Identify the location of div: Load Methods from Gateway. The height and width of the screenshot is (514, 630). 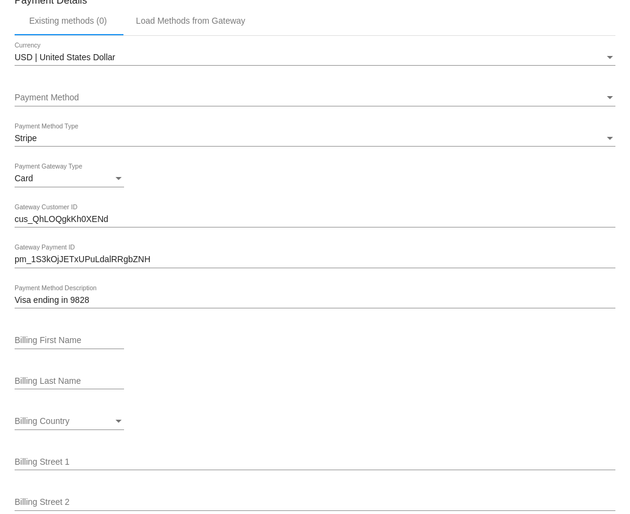
(191, 21).